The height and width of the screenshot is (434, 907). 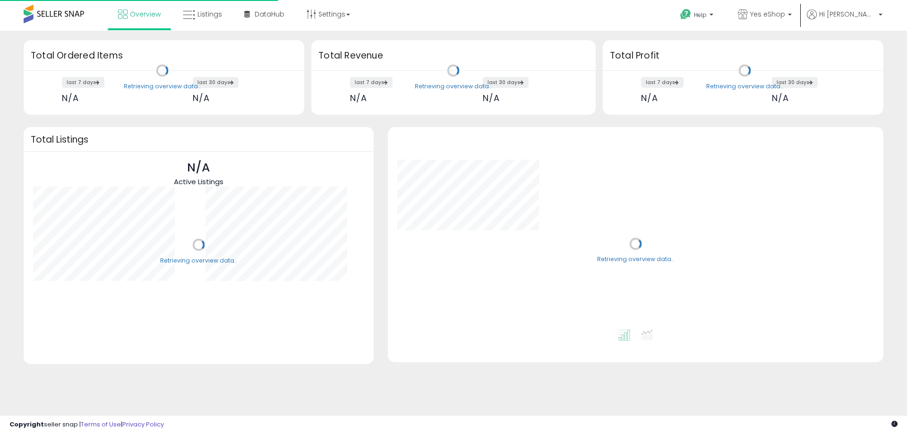 What do you see at coordinates (26, 424) in the screenshot?
I see `strong: Copyright` at bounding box center [26, 424].